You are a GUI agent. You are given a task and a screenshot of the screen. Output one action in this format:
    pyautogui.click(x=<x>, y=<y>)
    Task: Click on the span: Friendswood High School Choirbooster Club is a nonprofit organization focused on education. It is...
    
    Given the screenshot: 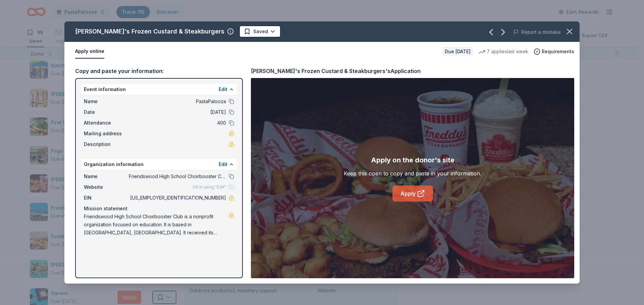 What is the action you would take?
    pyautogui.click(x=157, y=225)
    